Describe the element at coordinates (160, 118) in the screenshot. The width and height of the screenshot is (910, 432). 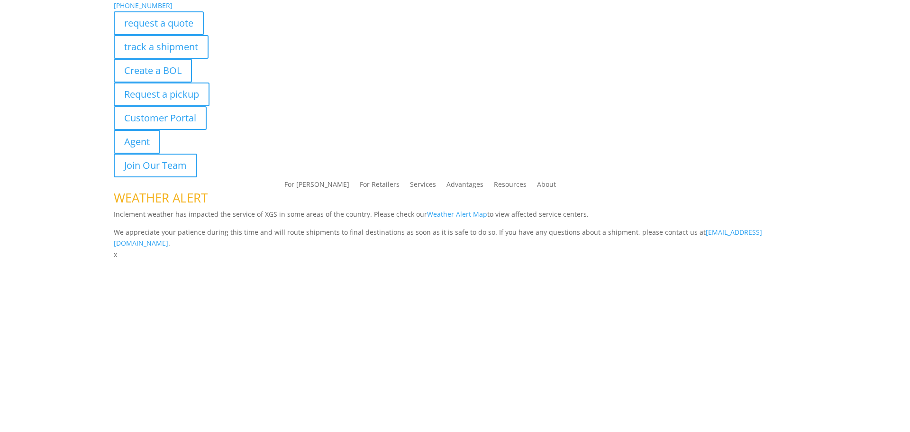
I see `a: Customer Portal` at that location.